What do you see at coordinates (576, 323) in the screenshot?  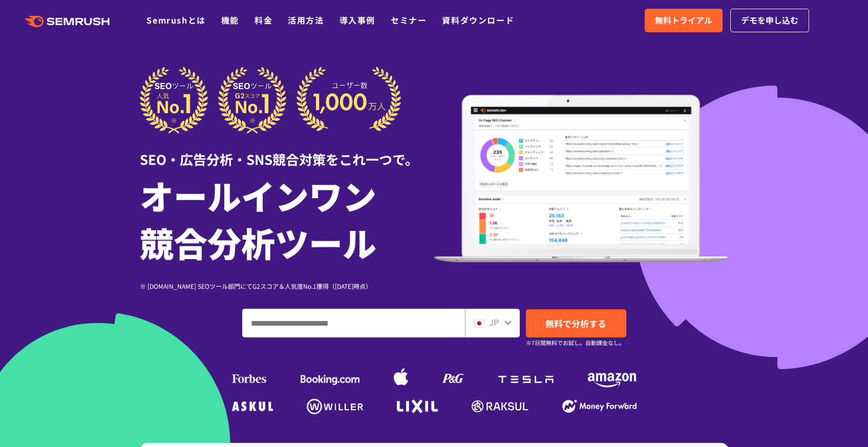 I see `span: 無料で分析する` at bounding box center [576, 323].